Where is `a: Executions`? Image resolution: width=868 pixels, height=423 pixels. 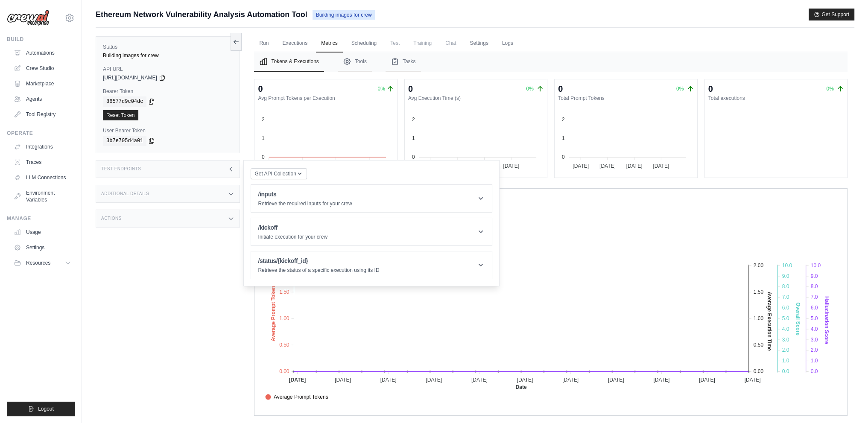
a: Executions is located at coordinates (295, 44).